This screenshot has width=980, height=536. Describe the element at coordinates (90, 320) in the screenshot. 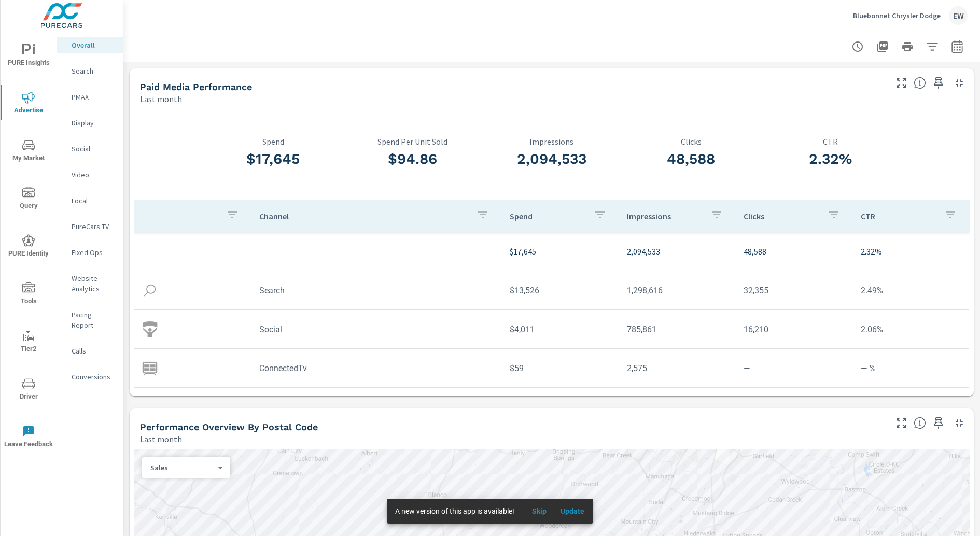

I see `div: Pacing Report` at that location.